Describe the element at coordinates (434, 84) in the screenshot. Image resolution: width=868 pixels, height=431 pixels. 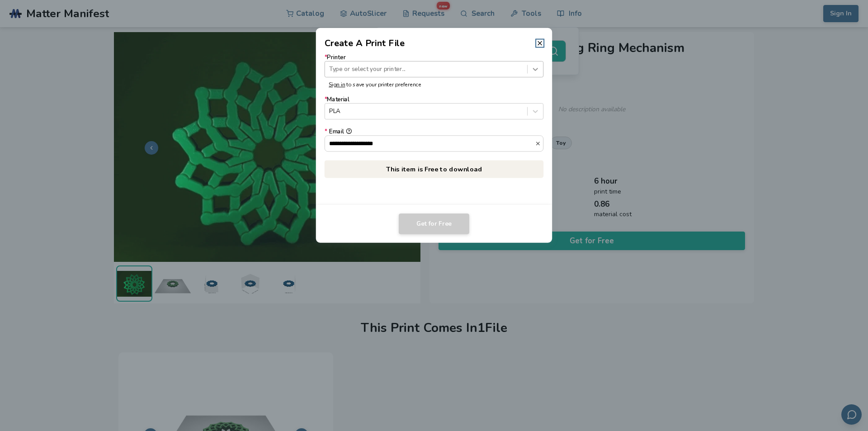
I see `p: to save your printer preference` at that location.